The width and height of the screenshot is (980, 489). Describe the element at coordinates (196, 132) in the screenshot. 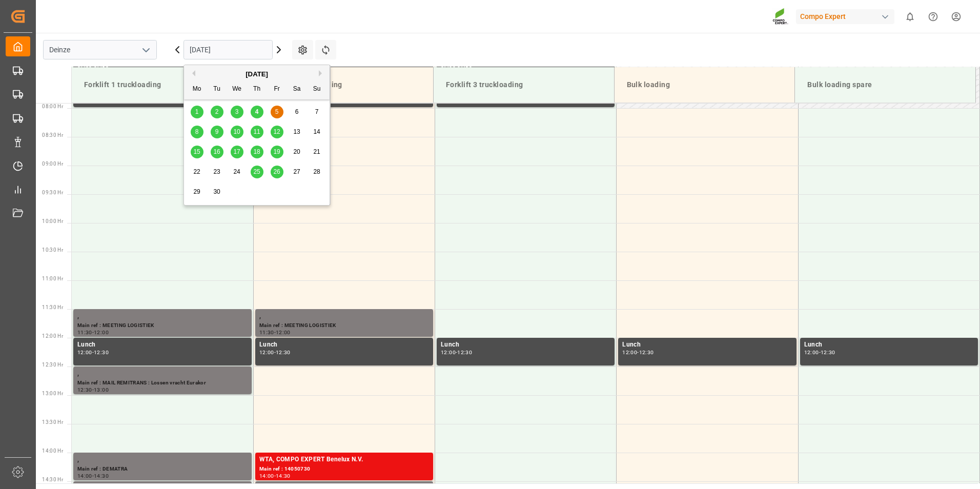

I see `span: 8` at that location.